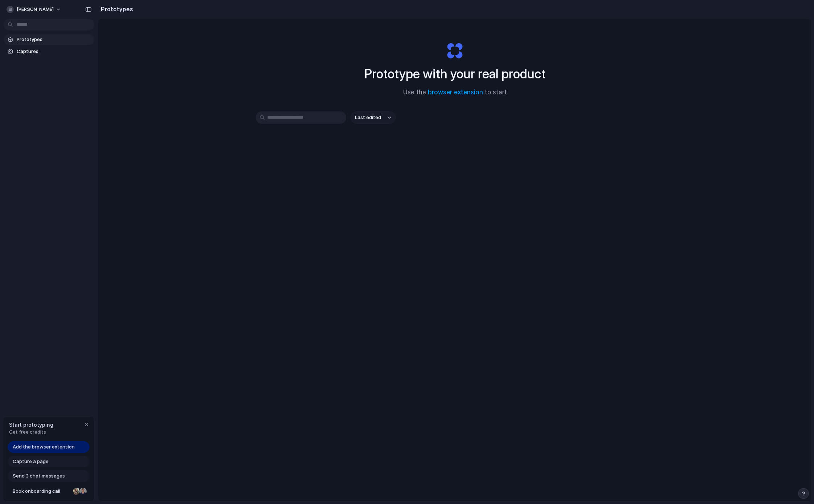  Describe the element at coordinates (49, 51) in the screenshot. I see `a: Captures` at that location.